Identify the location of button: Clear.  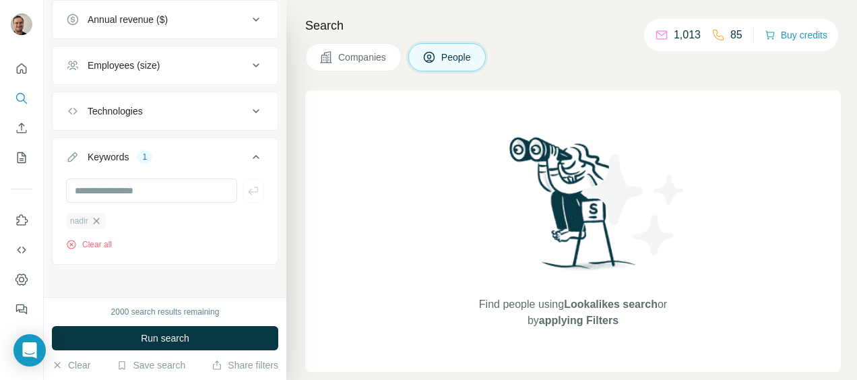
(71, 365).